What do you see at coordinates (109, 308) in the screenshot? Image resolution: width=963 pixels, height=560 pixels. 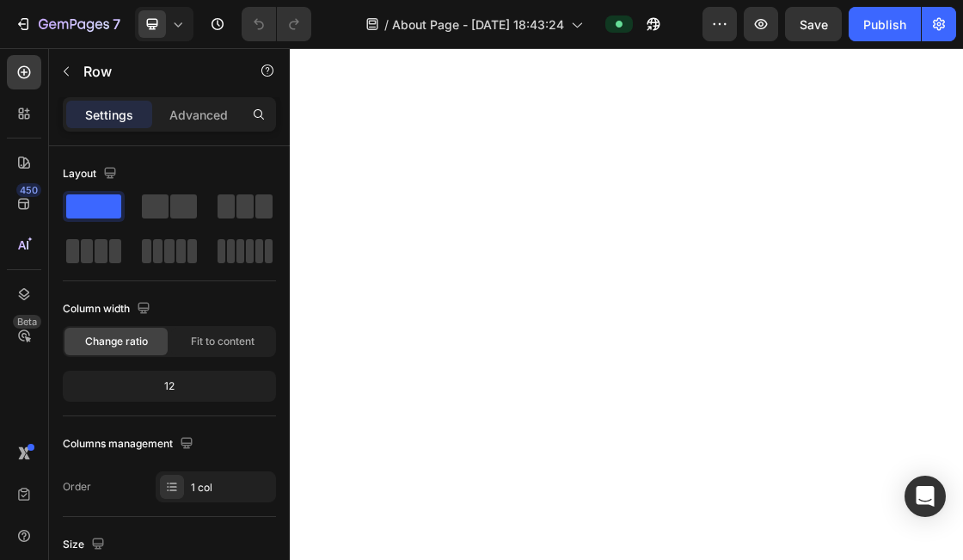 I see `div: Column width` at bounding box center [109, 308].